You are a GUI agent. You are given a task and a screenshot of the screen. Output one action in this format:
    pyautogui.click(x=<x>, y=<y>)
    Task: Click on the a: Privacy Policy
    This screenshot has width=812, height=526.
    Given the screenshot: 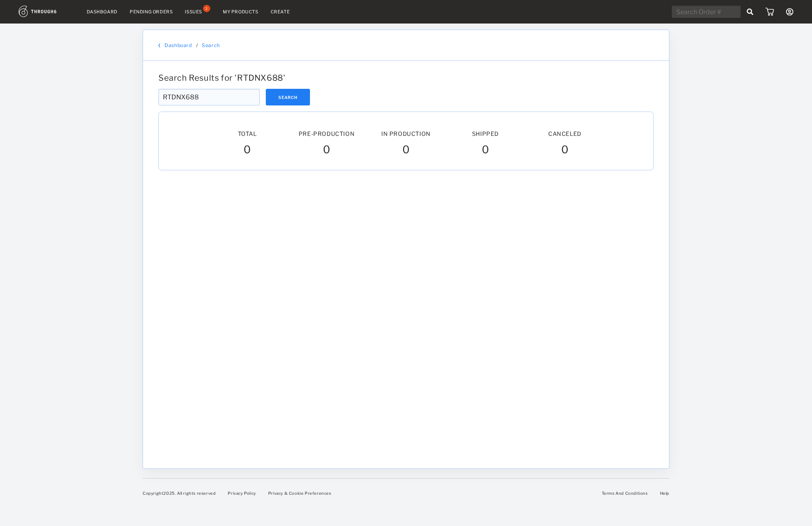 What is the action you would take?
    pyautogui.click(x=241, y=493)
    